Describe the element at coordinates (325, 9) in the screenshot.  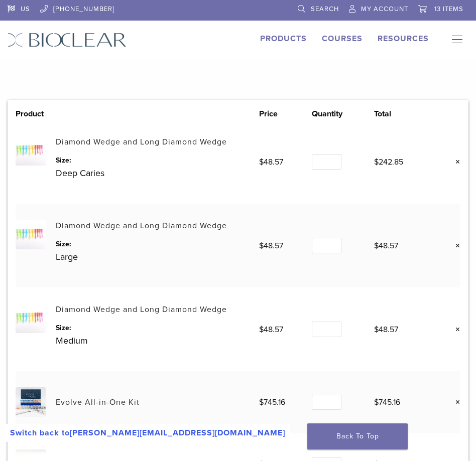
I see `span: Search` at that location.